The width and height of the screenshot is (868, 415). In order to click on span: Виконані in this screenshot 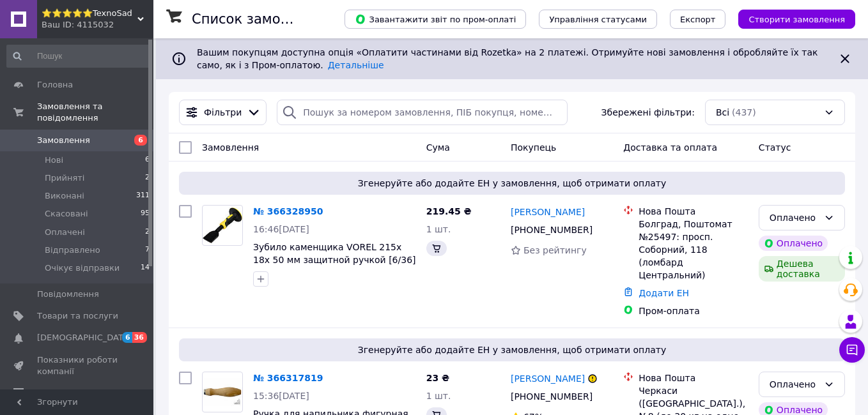, I will do `click(64, 196)`.